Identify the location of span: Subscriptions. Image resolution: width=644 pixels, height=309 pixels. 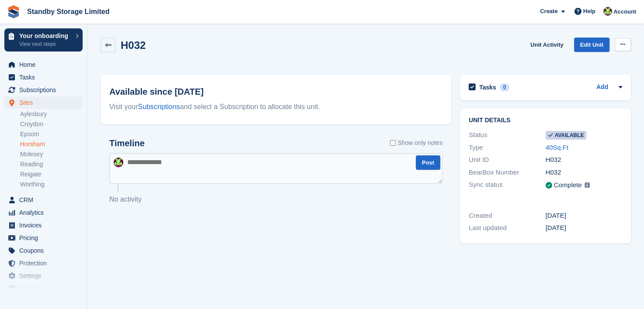
(45, 90).